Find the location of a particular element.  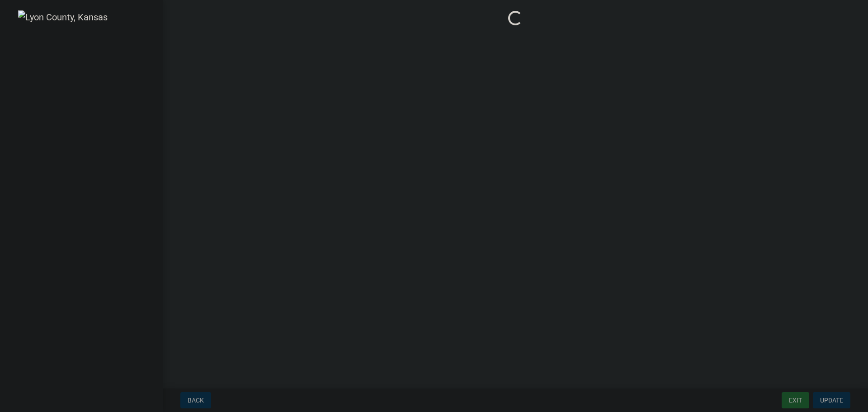

img: Lyon County, Kansas is located at coordinates (63, 17).